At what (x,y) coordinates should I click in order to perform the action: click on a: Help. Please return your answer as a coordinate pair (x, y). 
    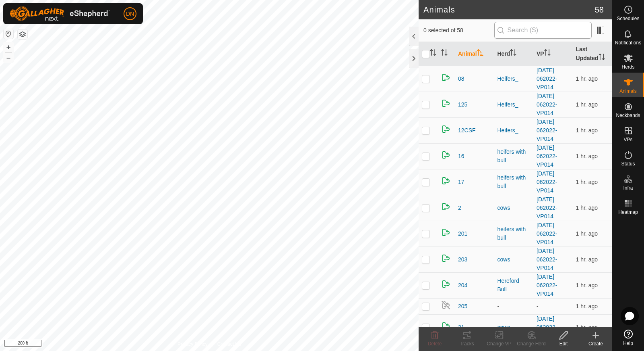
    Looking at the image, I should click on (628, 337).